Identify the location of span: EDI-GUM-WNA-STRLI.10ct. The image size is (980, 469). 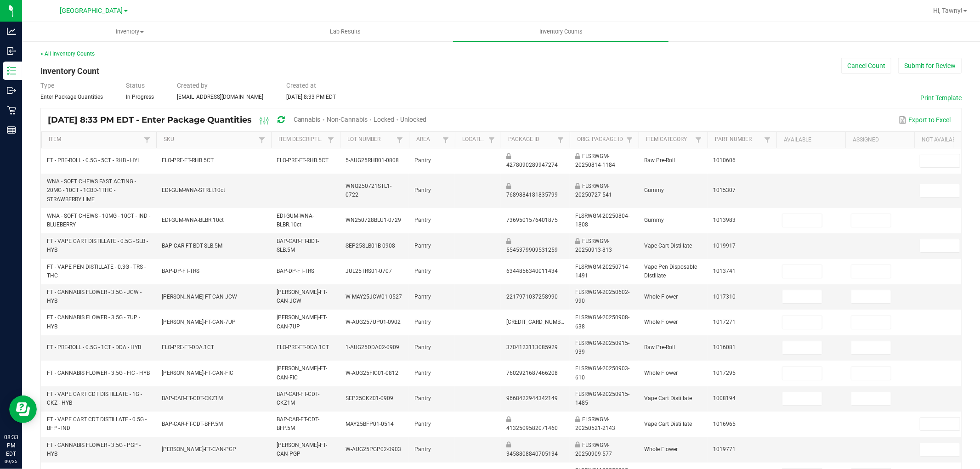
(193, 190).